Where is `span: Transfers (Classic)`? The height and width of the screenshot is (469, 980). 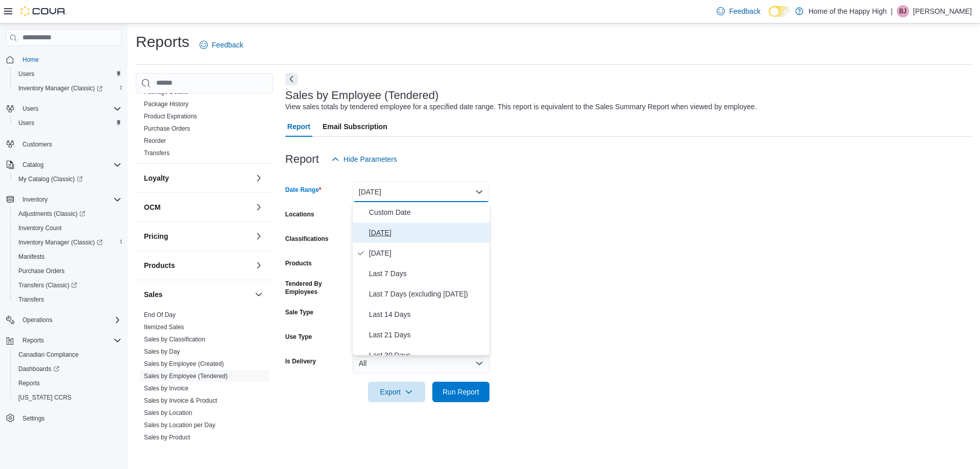
span: Transfers (Classic) is located at coordinates (48, 285).